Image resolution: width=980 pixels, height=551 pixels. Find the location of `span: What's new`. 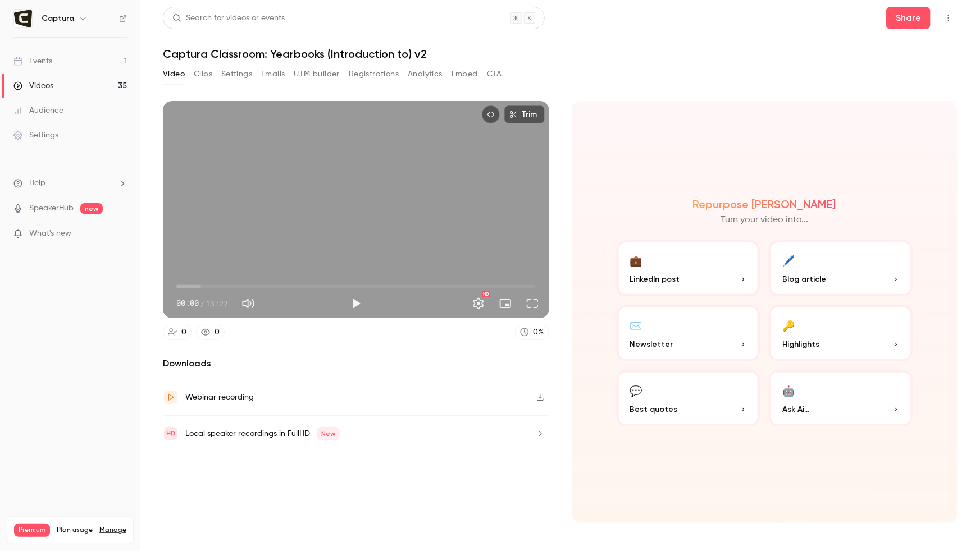

span: What's new is located at coordinates (50, 234).